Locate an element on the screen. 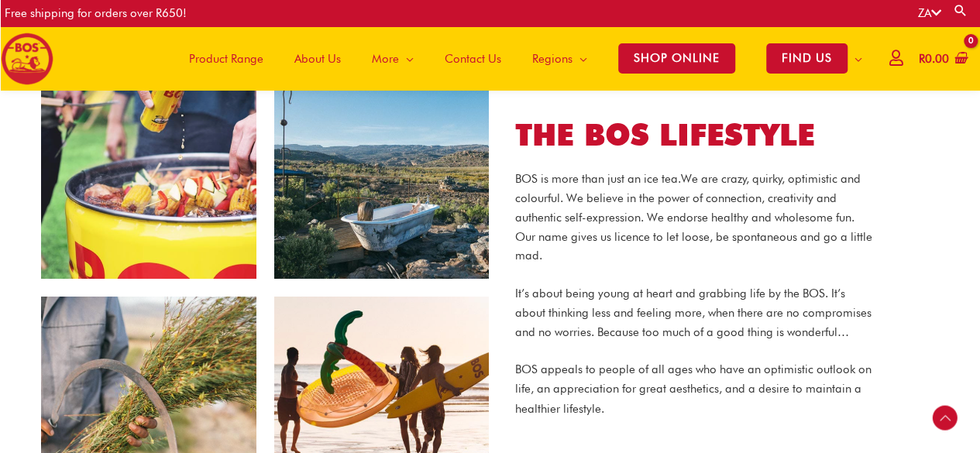 Image resolution: width=980 pixels, height=453 pixels. a: Search button is located at coordinates (961, 10).